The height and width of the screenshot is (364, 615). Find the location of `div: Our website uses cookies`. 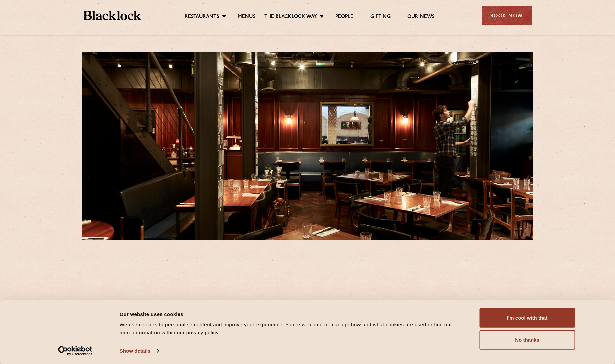

div: Our website uses cookies is located at coordinates (292, 314).